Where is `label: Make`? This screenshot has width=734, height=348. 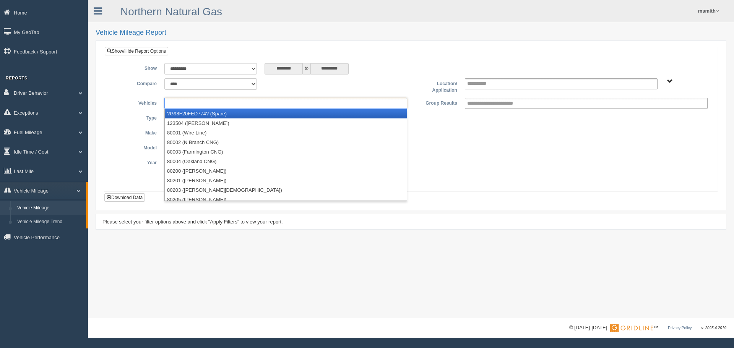
label: Make is located at coordinates (135, 132).